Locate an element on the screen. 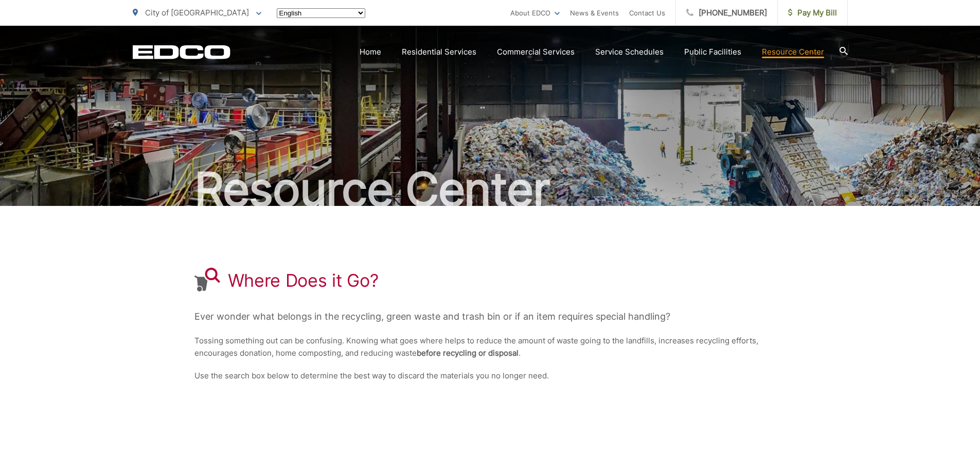  a: Public Facilities is located at coordinates (712, 52).